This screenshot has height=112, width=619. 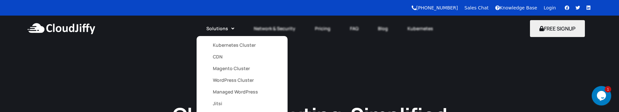 I want to click on img: website_grey.svg, so click(x=13, y=19).